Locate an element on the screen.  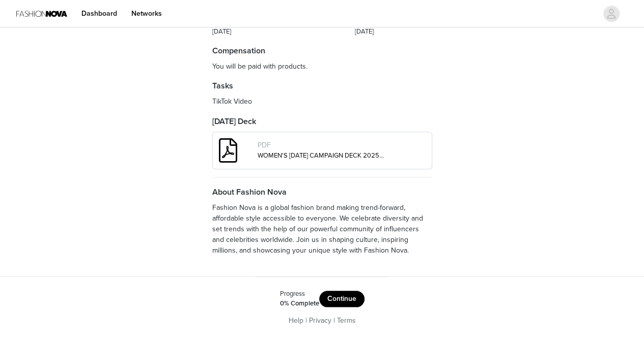
p: Fashion Nova is a global fashion brand making trend-forward, affordable style accessible to every... is located at coordinates (322, 229).